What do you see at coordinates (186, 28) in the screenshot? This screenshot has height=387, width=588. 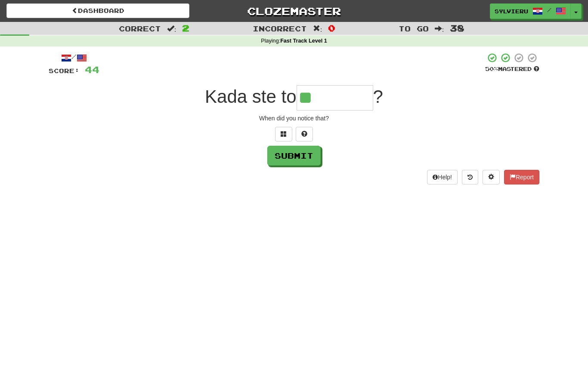 I see `span: 2` at bounding box center [186, 28].